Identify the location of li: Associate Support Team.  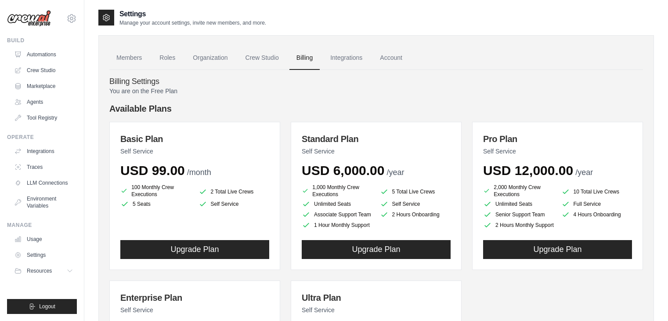
(337, 214).